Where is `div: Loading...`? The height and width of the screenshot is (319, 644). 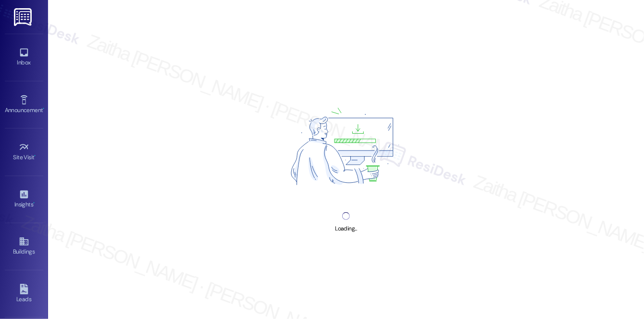 div: Loading... is located at coordinates (346, 228).